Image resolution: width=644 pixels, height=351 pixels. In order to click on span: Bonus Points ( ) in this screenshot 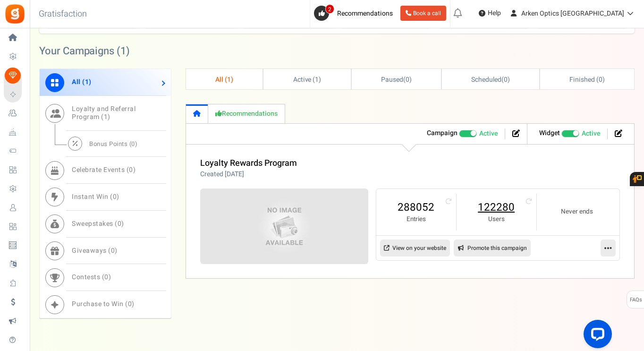, I will do `click(113, 144)`.